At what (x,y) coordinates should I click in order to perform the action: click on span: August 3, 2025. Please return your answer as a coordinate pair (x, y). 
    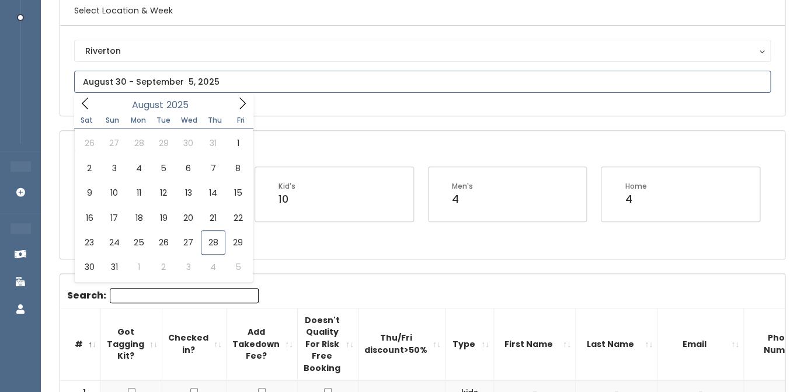
    Looking at the image, I should click on (114, 168).